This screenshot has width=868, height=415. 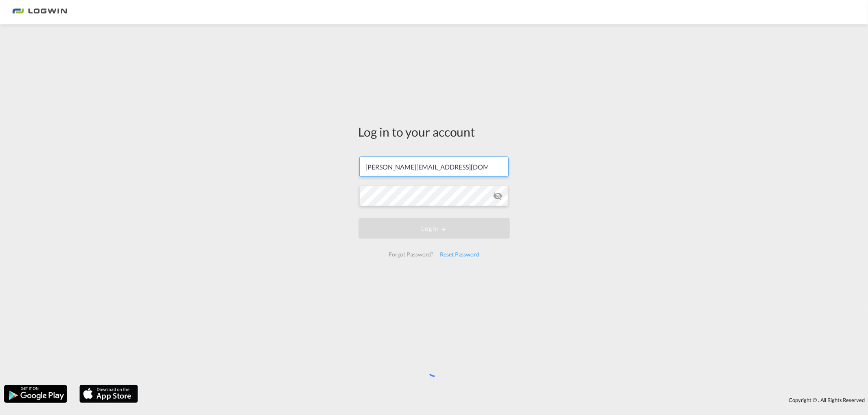 I want to click on img: 2761ae10d95411efa20a1f5e0282d2d7.png, so click(x=39, y=12).